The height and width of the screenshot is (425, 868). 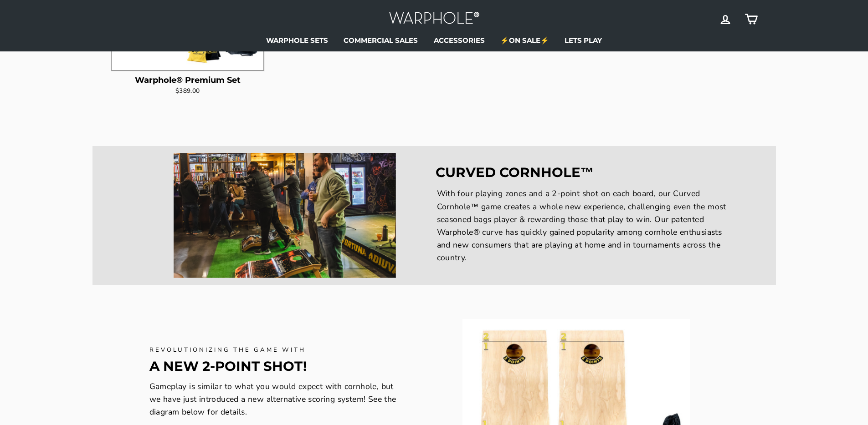 What do you see at coordinates (187, 81) in the screenshot?
I see `div: Warphole® Premium Set` at bounding box center [187, 81].